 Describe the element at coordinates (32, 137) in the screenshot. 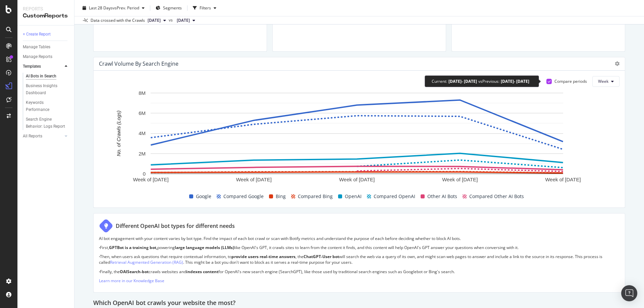

I see `div: All Reports` at that location.